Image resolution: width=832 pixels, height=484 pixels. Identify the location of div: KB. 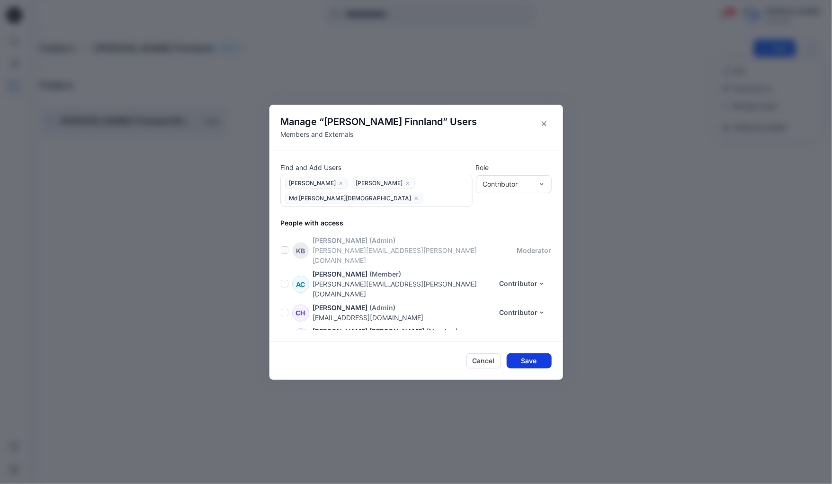
(301, 251).